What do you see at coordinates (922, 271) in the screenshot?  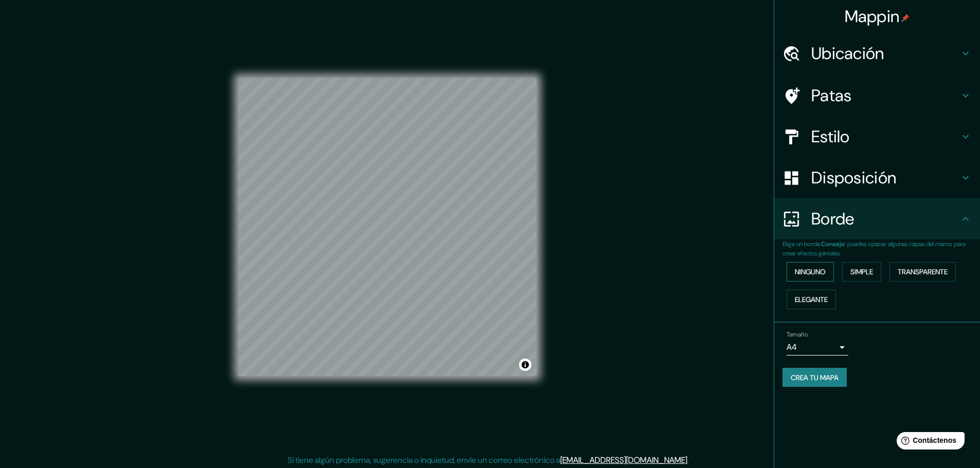 I see `font: Transparente` at bounding box center [922, 271].